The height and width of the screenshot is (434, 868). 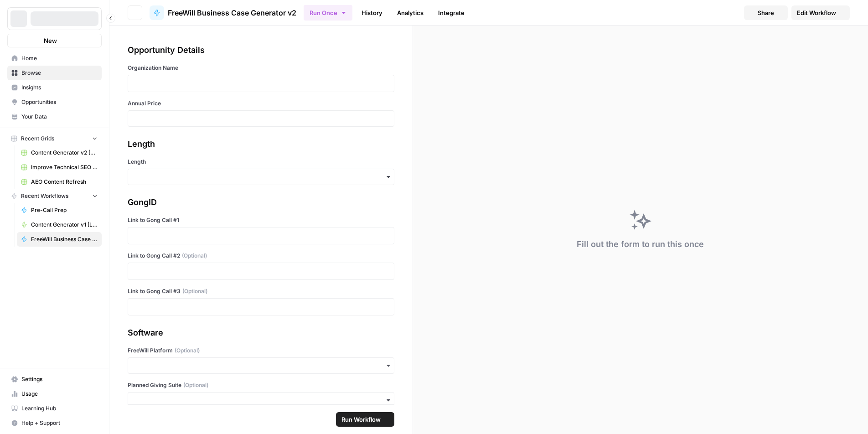 What do you see at coordinates (59, 88) in the screenshot?
I see `span: Insights` at bounding box center [59, 88].